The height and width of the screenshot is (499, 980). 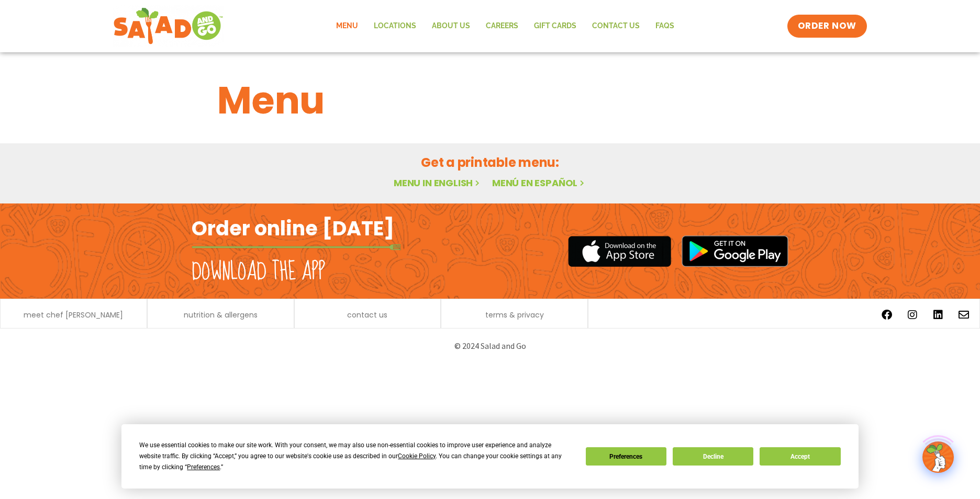 I want to click on a: FAQs, so click(x=665, y=26).